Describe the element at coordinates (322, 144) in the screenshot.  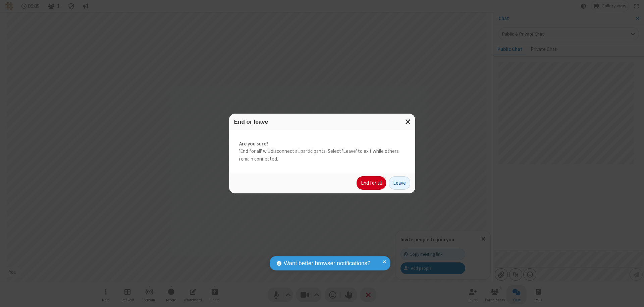
I see `strong: Are you sure?` at that location.